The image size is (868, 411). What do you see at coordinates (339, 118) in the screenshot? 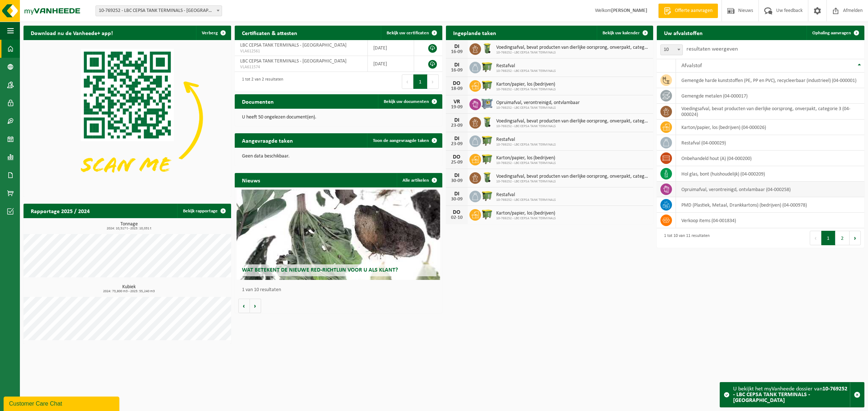
I see `p: U heeft 50 ongelezen document(en).` at bounding box center [339, 118].